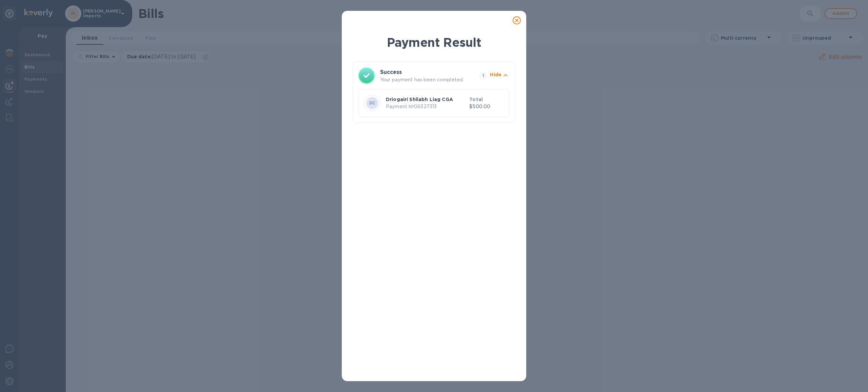 Image resolution: width=868 pixels, height=392 pixels. I want to click on p: $500.00, so click(486, 106).